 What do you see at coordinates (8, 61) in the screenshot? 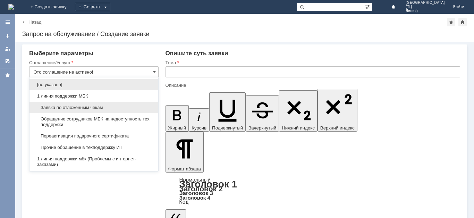
I see `a: Мои согласования` at bounding box center [8, 61].